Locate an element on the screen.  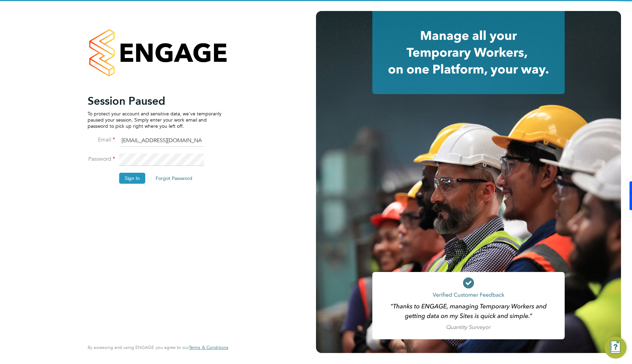
button: Sign In is located at coordinates (132, 178).